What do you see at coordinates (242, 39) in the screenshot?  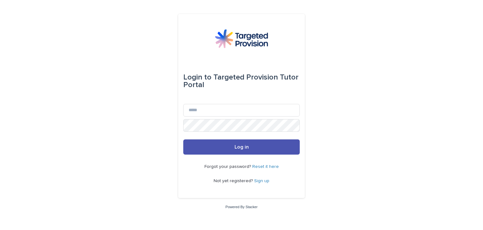 I see `img: M5nRWzHhSzIhMunXDL62` at bounding box center [242, 39].